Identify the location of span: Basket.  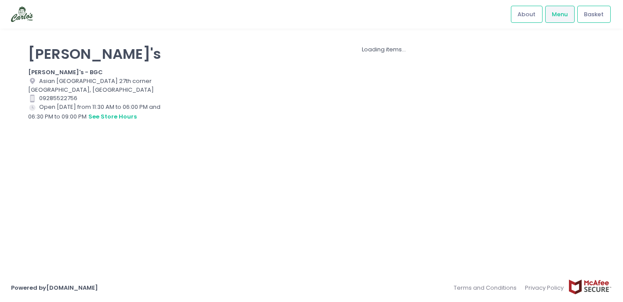
(593, 15).